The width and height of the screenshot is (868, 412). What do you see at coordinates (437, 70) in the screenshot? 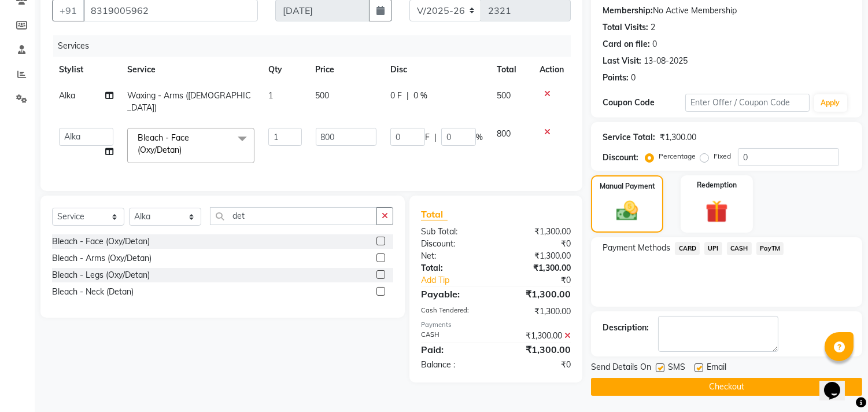
I see `th: Disc` at bounding box center [437, 70].